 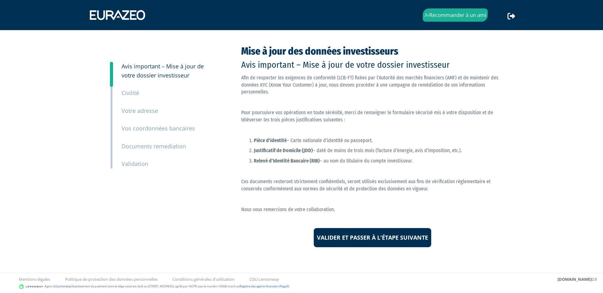 I want to click on p: Afin de respecter les exigences de conformité (LCB-FT) fixées par l’Autorité des marchés financie..., so click(x=372, y=85).